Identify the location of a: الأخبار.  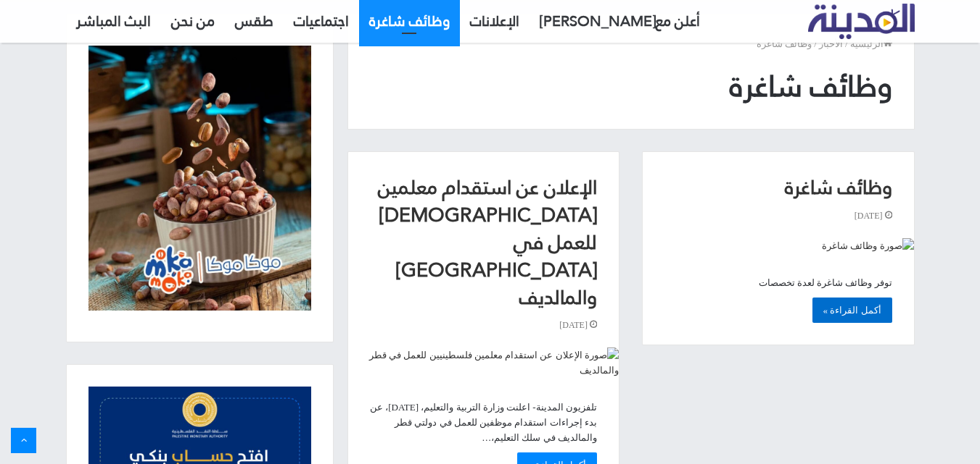
(830, 43).